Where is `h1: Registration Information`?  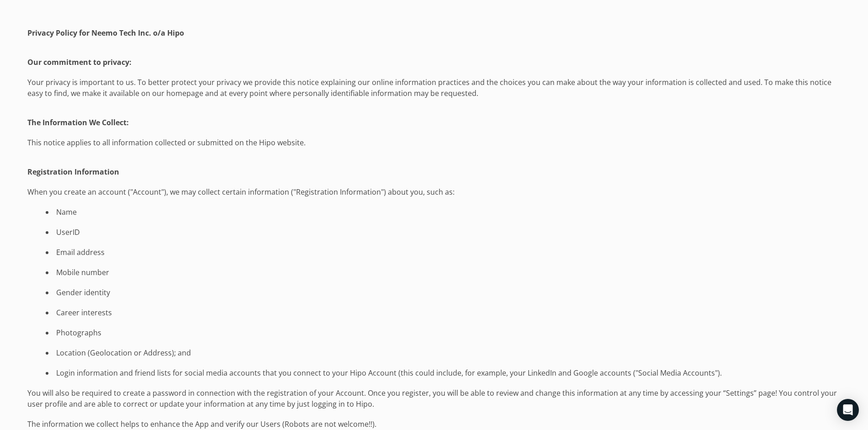
h1: Registration Information is located at coordinates (434, 172).